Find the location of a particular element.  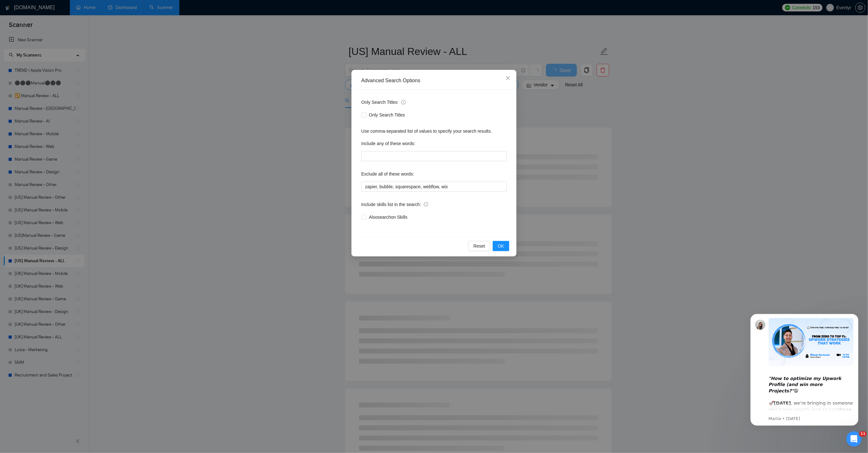

span: Only Search Titles: is located at coordinates (383, 102).